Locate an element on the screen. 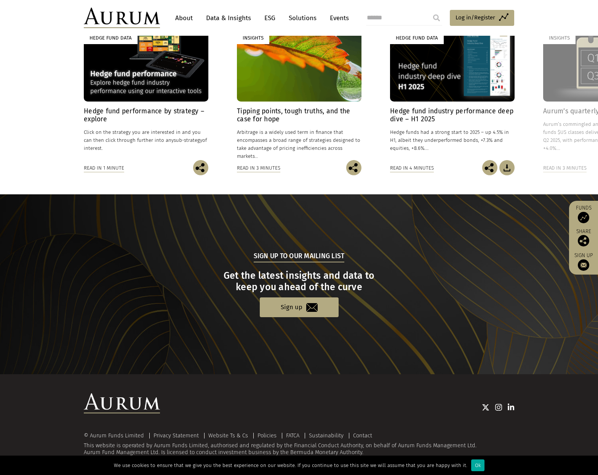 The height and width of the screenshot is (475, 598). div: This website is operated by Aurum Funds Limited, authorised and regulated by the Financial Conduc... is located at coordinates (299, 444).